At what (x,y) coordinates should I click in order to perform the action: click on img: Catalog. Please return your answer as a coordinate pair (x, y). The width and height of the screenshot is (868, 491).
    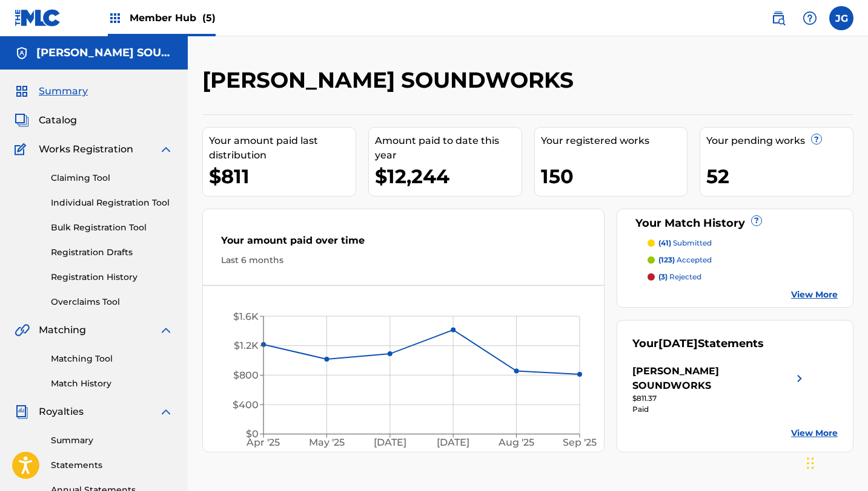
    Looking at the image, I should click on (22, 120).